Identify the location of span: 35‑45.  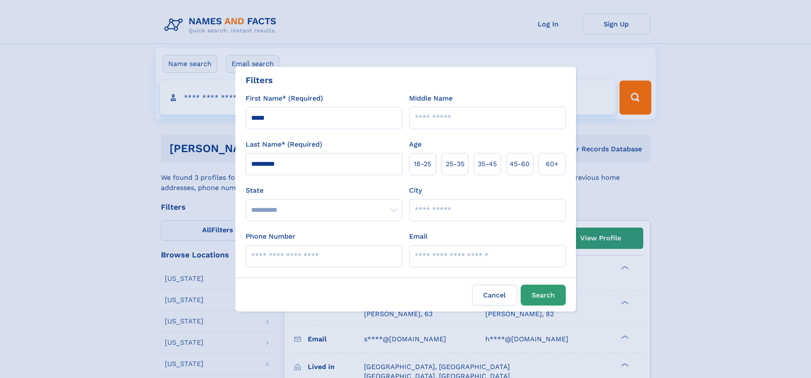
(487, 164).